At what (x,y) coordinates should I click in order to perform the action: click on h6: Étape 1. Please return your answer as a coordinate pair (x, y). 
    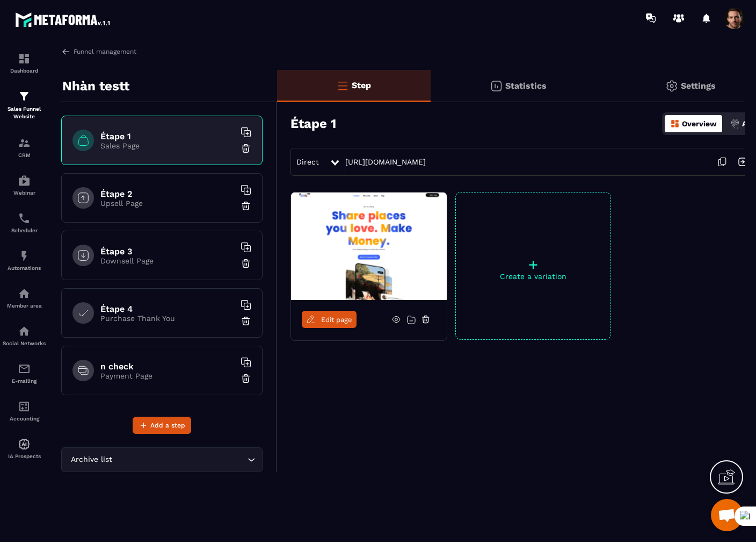
    Looking at the image, I should click on (168, 136).